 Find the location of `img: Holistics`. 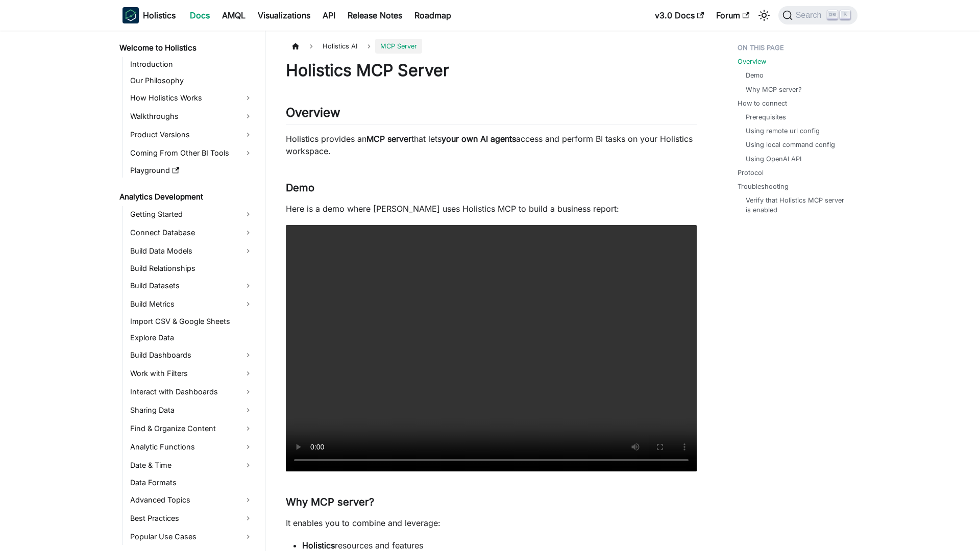

img: Holistics is located at coordinates (131, 15).